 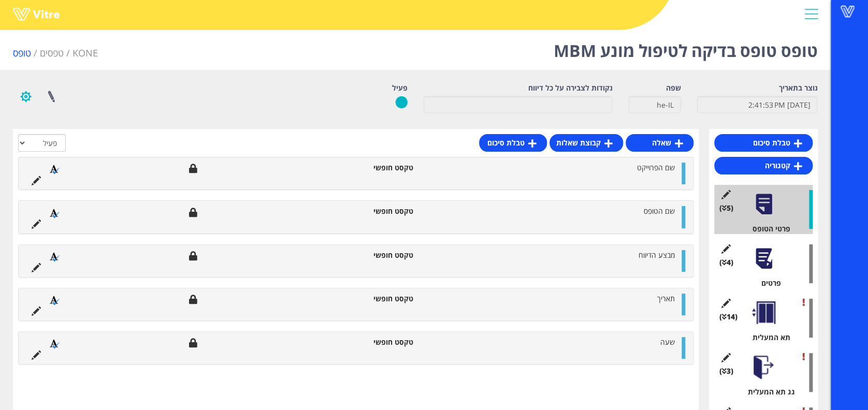 What do you see at coordinates (659, 143) in the screenshot?
I see `a: שאלה` at bounding box center [659, 143].